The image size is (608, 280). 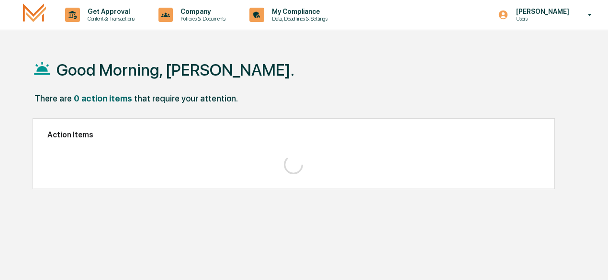 What do you see at coordinates (202, 19) in the screenshot?
I see `p: Policies & Documents` at bounding box center [202, 19].